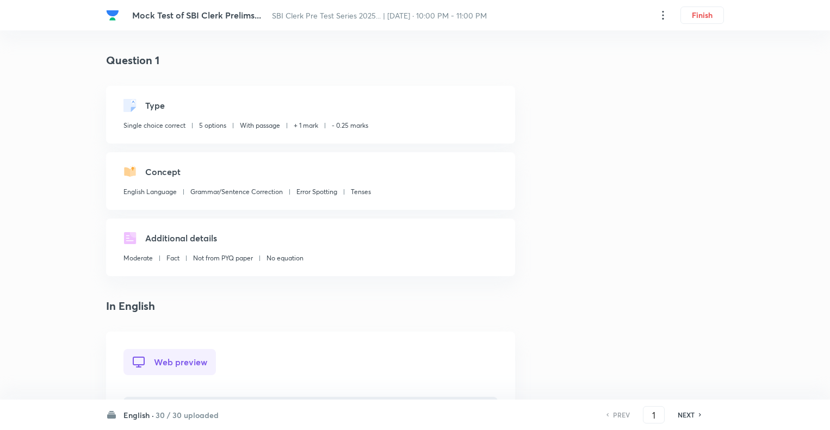 The width and height of the screenshot is (830, 430). What do you see at coordinates (130, 238) in the screenshot?
I see `img: questionDetails.svg` at bounding box center [130, 238].